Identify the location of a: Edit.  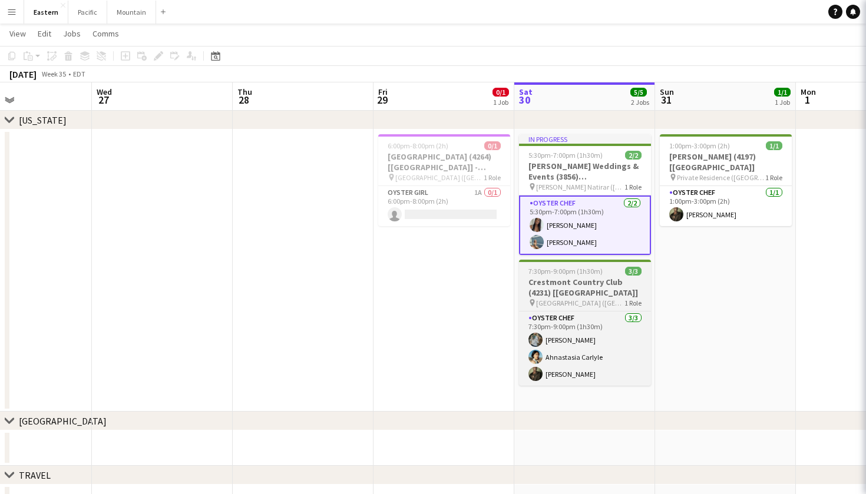
(44, 34).